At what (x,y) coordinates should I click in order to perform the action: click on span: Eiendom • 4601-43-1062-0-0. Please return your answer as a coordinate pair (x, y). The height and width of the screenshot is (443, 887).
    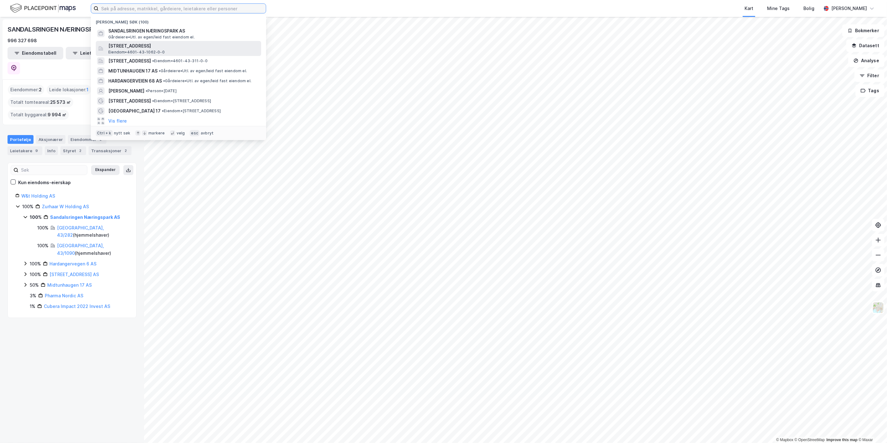
    Looking at the image, I should click on (136, 52).